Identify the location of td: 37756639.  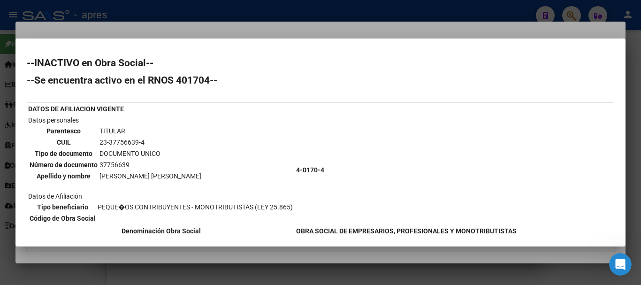
(150, 165).